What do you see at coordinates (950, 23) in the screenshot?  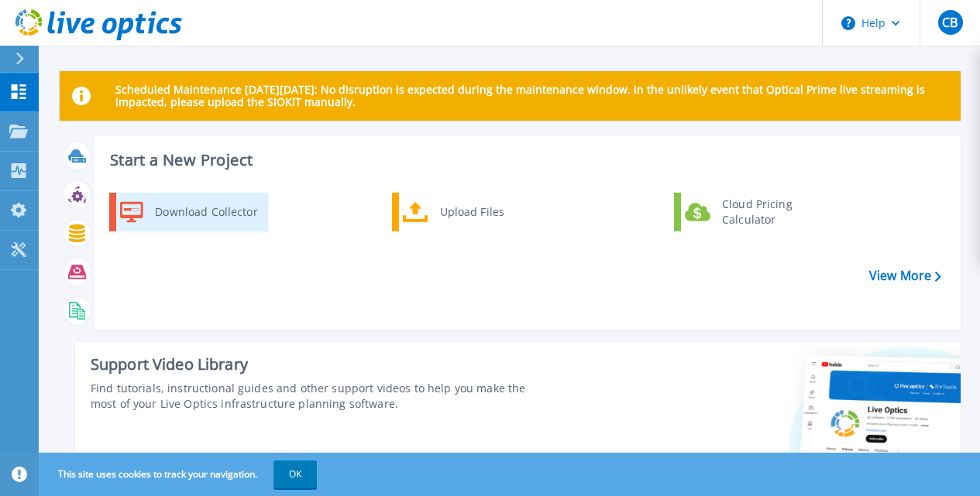 I see `span: CB` at bounding box center [950, 23].